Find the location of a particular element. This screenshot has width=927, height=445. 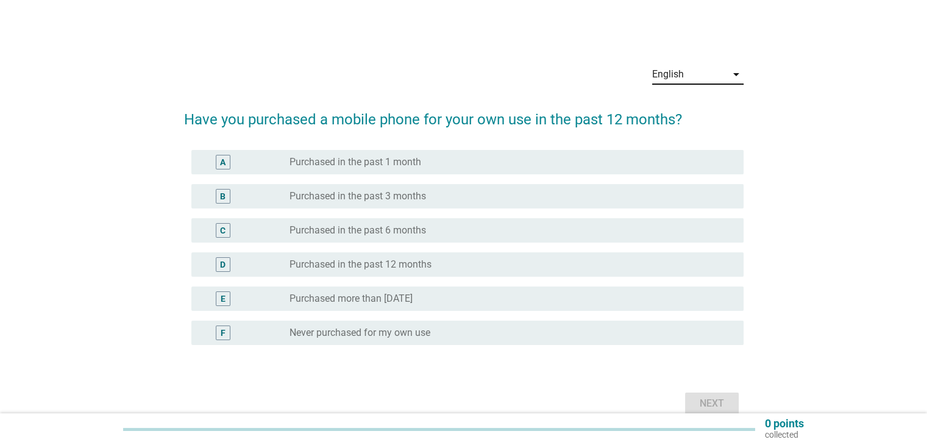

label: Purchased in the past 6 months is located at coordinates (358, 230).